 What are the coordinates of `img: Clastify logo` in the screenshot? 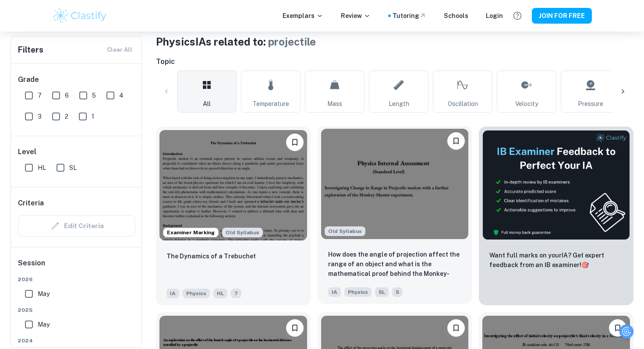 It's located at (80, 16).